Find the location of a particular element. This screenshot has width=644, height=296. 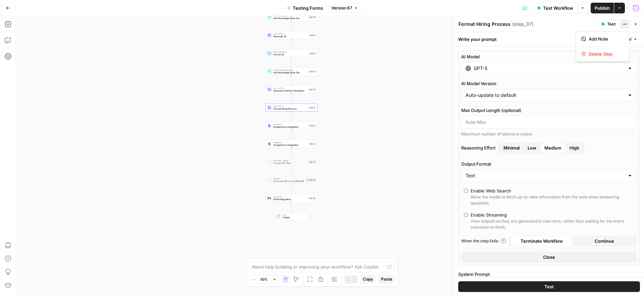

span: Format JD is located at coordinates (290, 55).